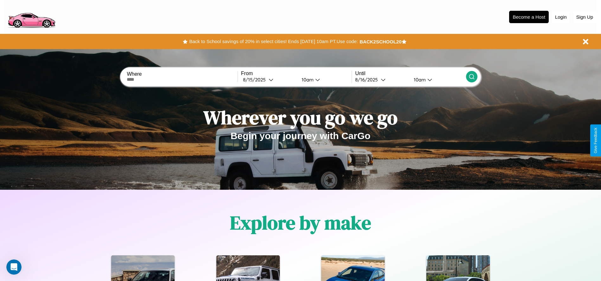 Image resolution: width=601 pixels, height=281 pixels. Describe the element at coordinates (585, 17) in the screenshot. I see `button: Sign Up` at that location.